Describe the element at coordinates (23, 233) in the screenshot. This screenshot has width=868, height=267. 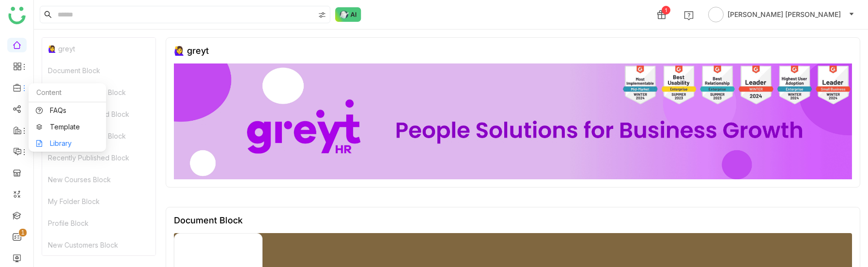
I see `p: 1` at that location.